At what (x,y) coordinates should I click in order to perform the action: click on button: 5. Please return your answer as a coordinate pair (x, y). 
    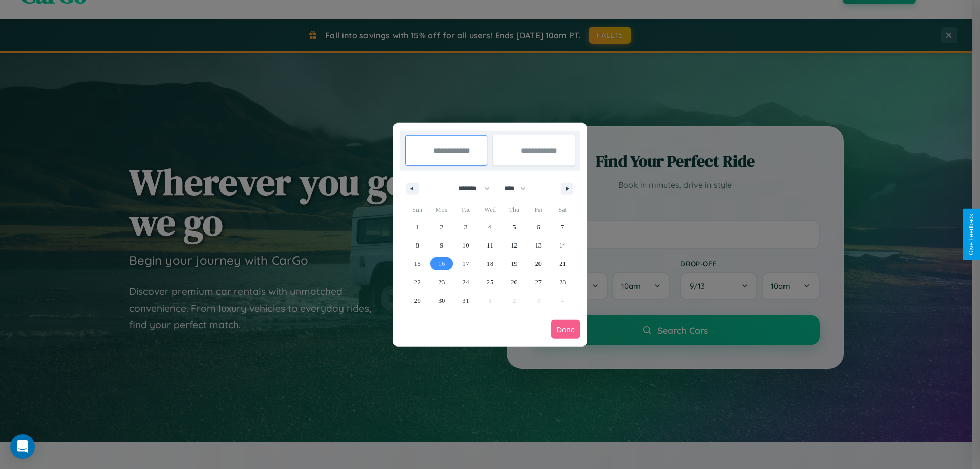
    Looking at the image, I should click on (514, 227).